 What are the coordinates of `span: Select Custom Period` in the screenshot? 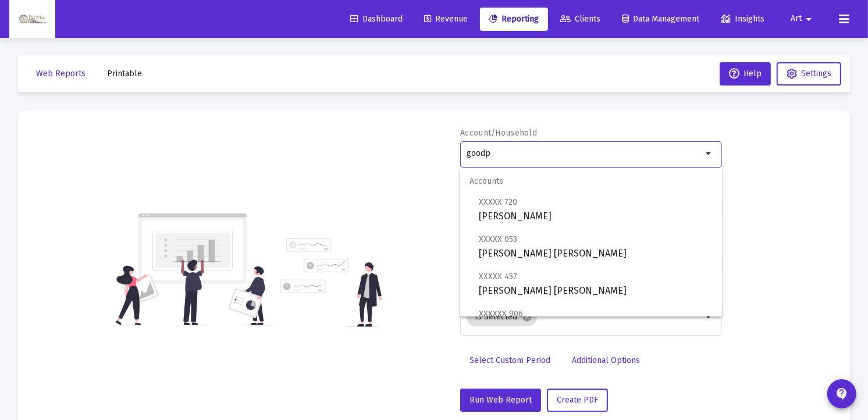 It's located at (510, 360).